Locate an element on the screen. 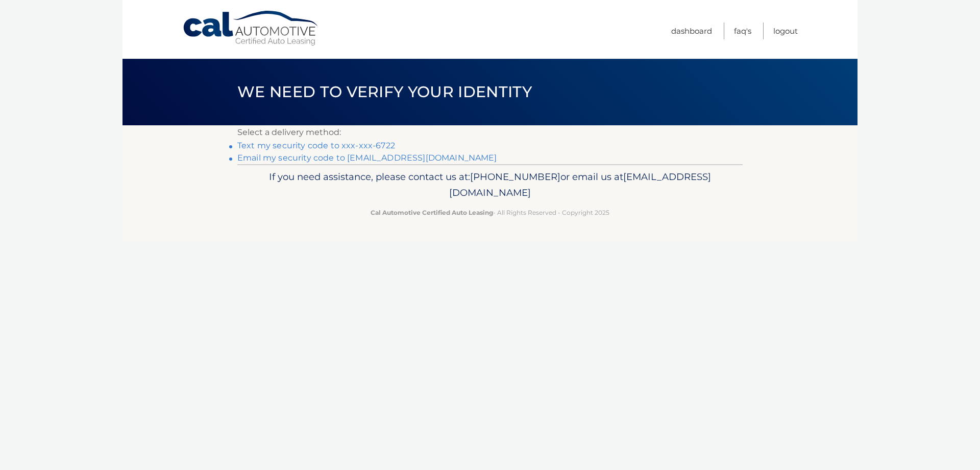 The image size is (980, 470). a: Dashboard is located at coordinates (692, 30).